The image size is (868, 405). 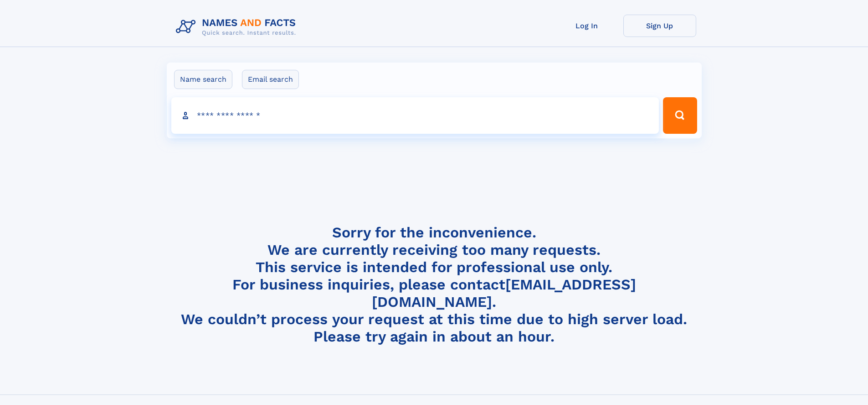 I want to click on h4: Sorry for the inconvenience. We are currently receiving too many requests. This service is intend..., so click(x=434, y=285).